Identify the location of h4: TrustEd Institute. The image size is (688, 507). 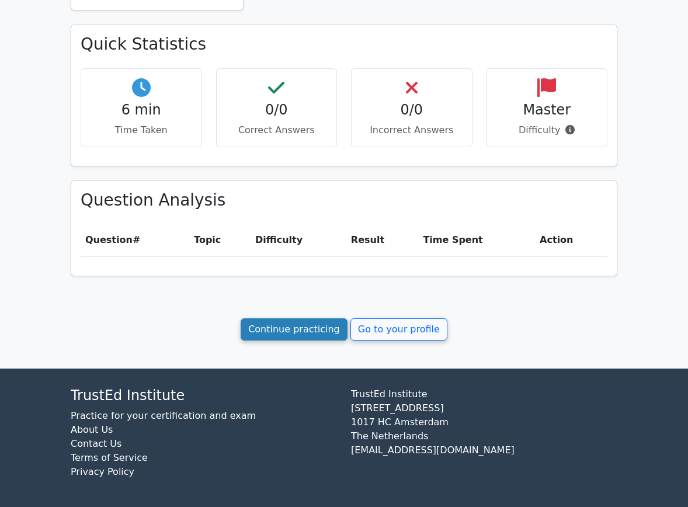
(204, 395).